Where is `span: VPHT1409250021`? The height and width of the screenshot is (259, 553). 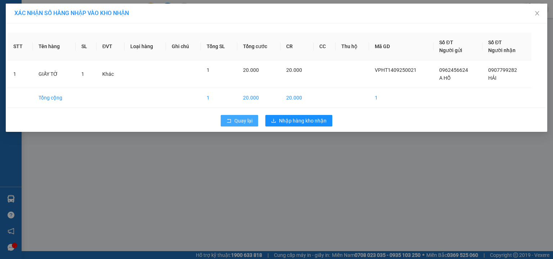
span: VPHT1409250021 is located at coordinates (395, 70).